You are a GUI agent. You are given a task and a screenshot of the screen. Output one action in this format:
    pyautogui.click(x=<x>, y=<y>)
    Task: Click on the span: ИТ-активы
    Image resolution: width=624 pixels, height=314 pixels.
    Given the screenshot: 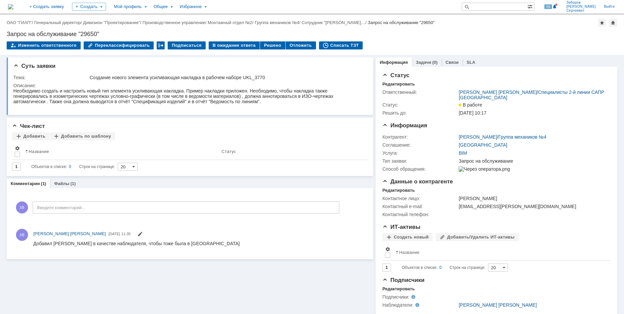 What is the action you would take?
    pyautogui.click(x=402, y=227)
    